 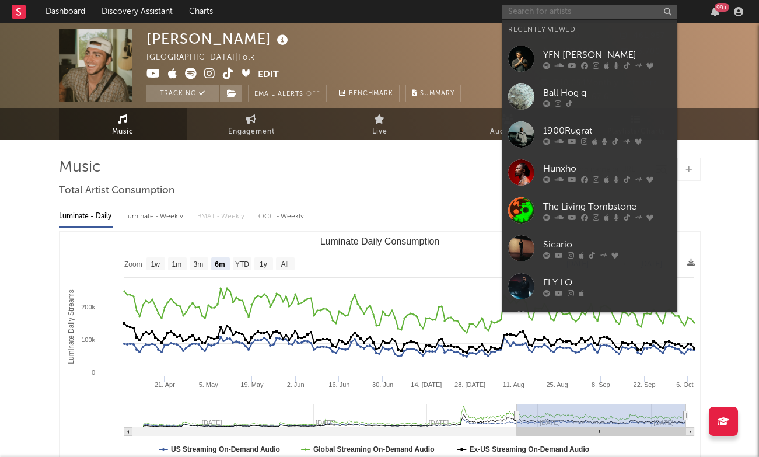 I want to click on a: The Living Tombstone, so click(x=590, y=210).